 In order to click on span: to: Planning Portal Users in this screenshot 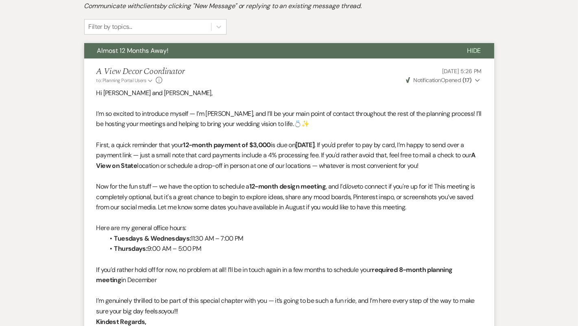, I will do `click(121, 81)`.